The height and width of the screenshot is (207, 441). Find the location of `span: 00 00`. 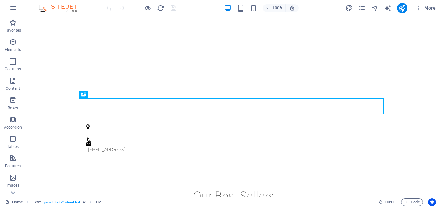

span: 00 00 is located at coordinates (390, 202).